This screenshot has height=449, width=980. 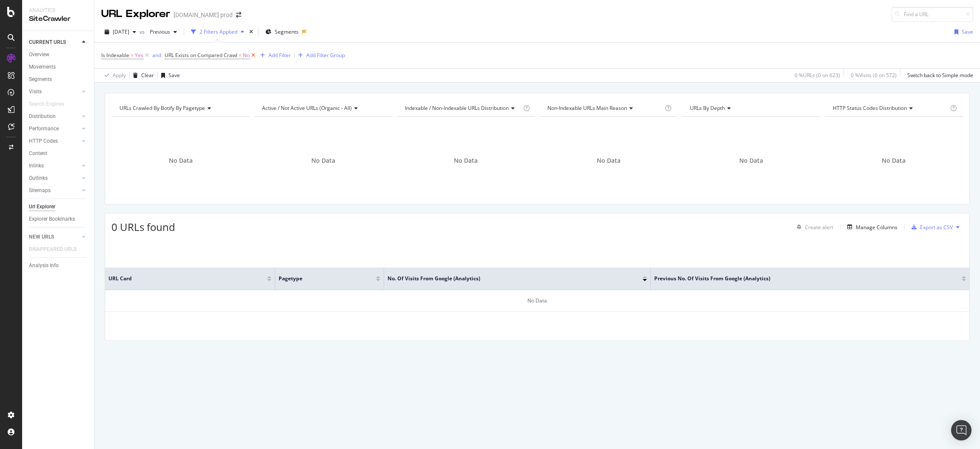 What do you see at coordinates (201, 55) in the screenshot?
I see `span: URL Exists on Compared Crawl` at bounding box center [201, 55].